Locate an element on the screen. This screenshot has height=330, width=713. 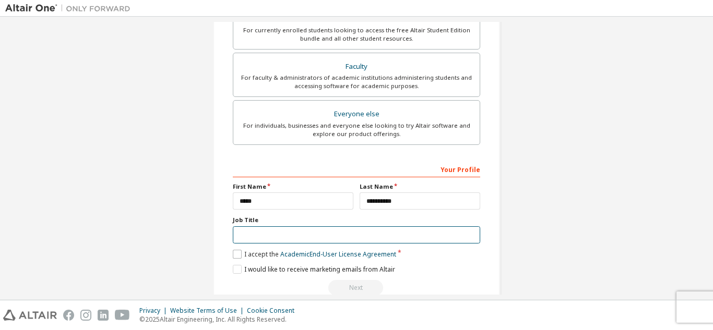
div: Website Terms of Use is located at coordinates (208, 311).